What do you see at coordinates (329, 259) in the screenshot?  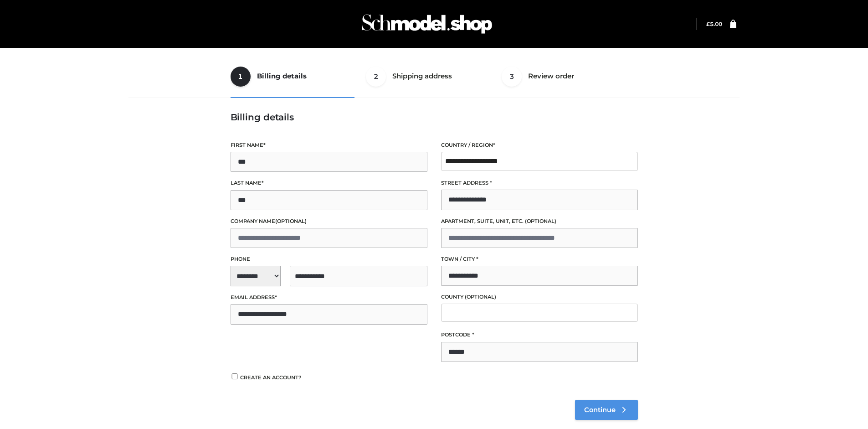 I see `label: Phone` at bounding box center [329, 259].